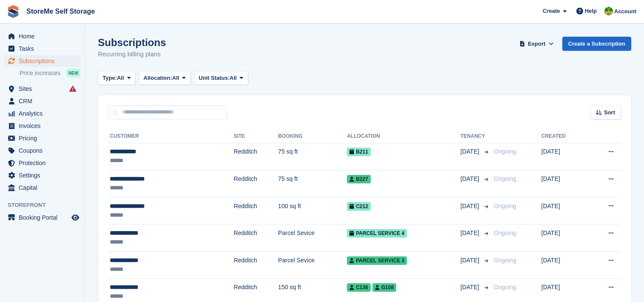  What do you see at coordinates (45, 175) in the screenshot?
I see `span: Settings` at bounding box center [45, 175].